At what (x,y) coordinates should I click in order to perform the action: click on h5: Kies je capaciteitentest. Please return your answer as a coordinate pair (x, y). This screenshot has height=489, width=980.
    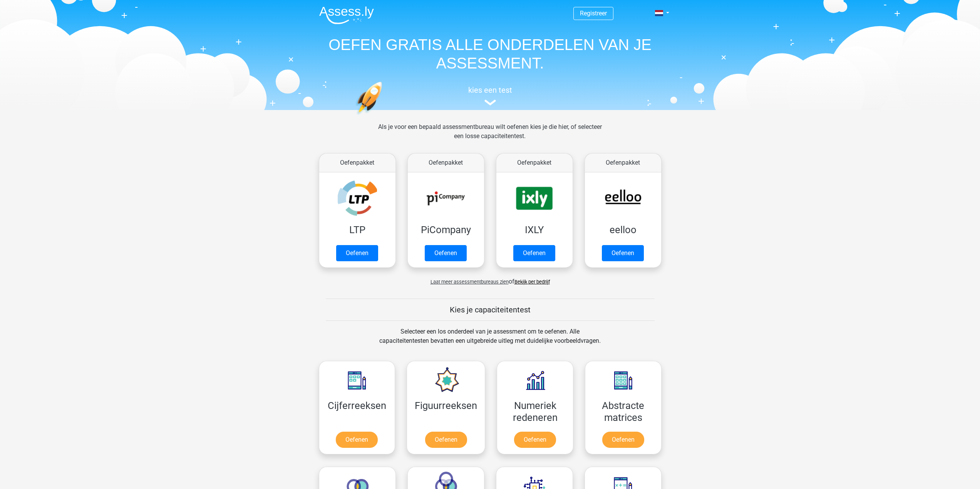
    Looking at the image, I should click on (490, 310).